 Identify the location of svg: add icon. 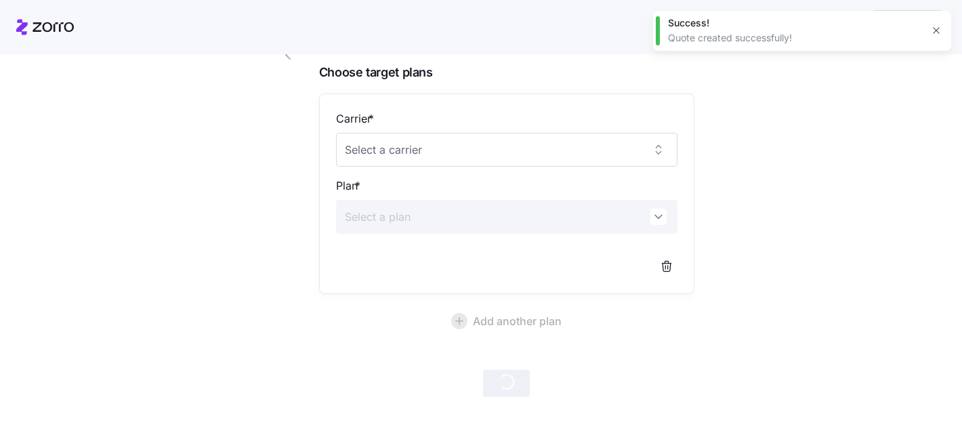
(459, 321).